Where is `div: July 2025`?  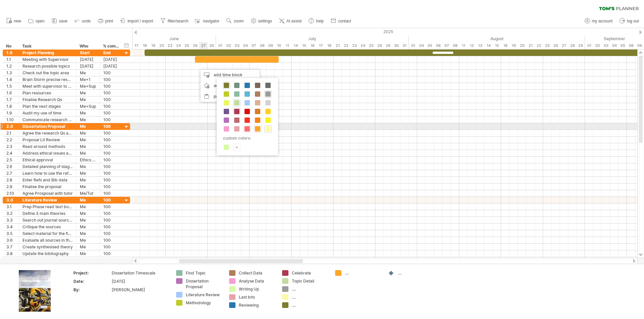 div: July 2025 is located at coordinates (312, 38).